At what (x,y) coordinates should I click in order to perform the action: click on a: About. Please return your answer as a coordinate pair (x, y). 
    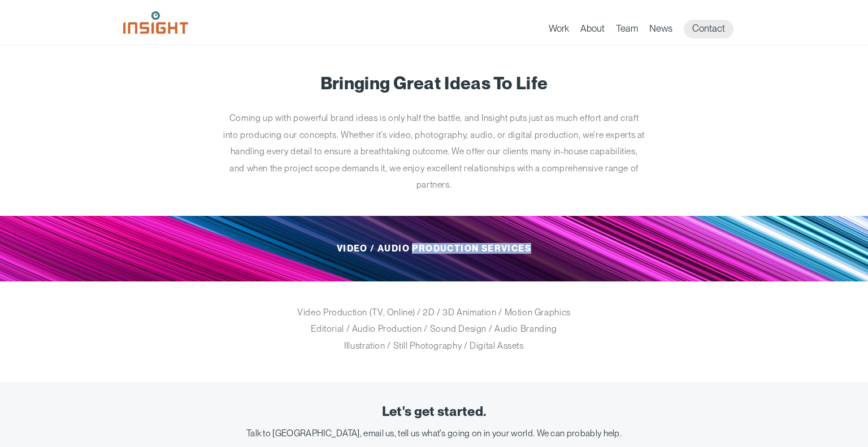
    Looking at the image, I should click on (593, 31).